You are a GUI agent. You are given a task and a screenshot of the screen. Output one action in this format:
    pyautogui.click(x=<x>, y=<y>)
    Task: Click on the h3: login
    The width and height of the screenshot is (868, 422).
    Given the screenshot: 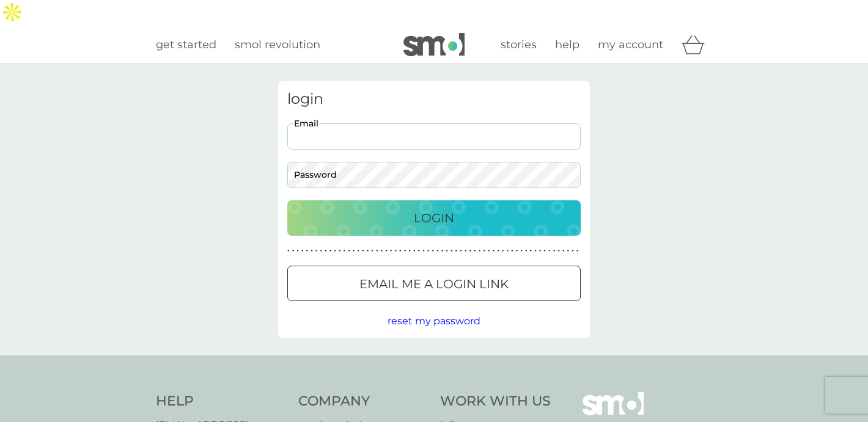 What is the action you would take?
    pyautogui.click(x=434, y=99)
    